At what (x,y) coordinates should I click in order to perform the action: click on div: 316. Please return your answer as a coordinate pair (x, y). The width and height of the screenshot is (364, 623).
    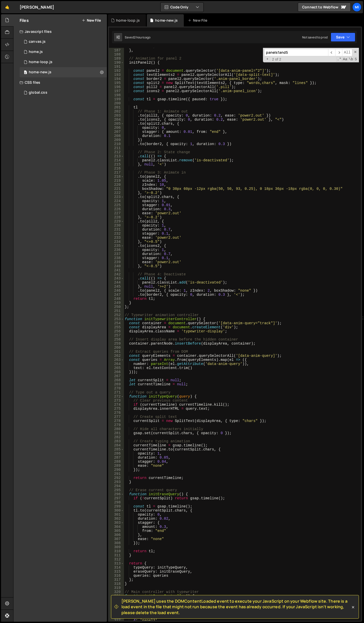
    Looking at the image, I should click on (116, 576).